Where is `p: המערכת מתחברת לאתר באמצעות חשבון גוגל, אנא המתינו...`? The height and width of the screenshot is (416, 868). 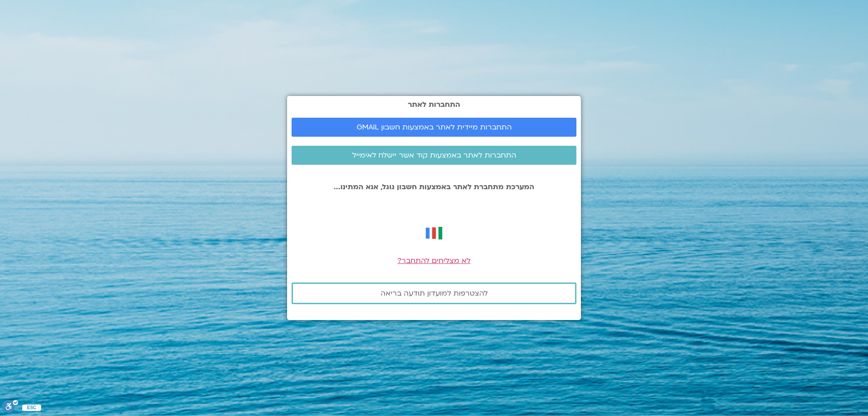
p: המערכת מתחברת לאתר באמצעות חשבון גוגל, אנא המתינו... is located at coordinates (434, 187).